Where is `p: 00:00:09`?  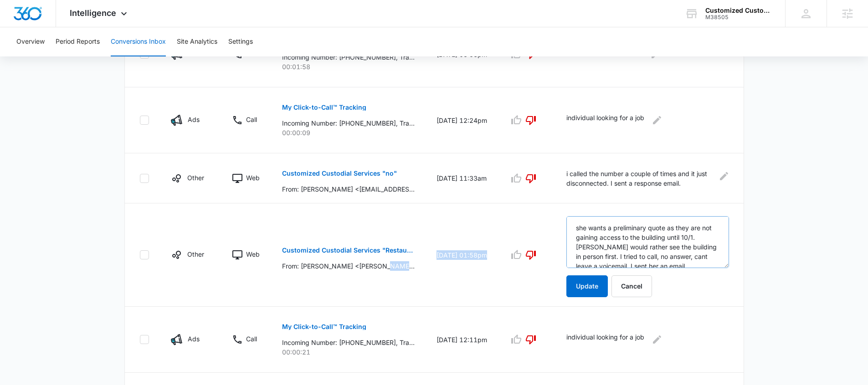 p: 00:00:09 is located at coordinates (348, 132).